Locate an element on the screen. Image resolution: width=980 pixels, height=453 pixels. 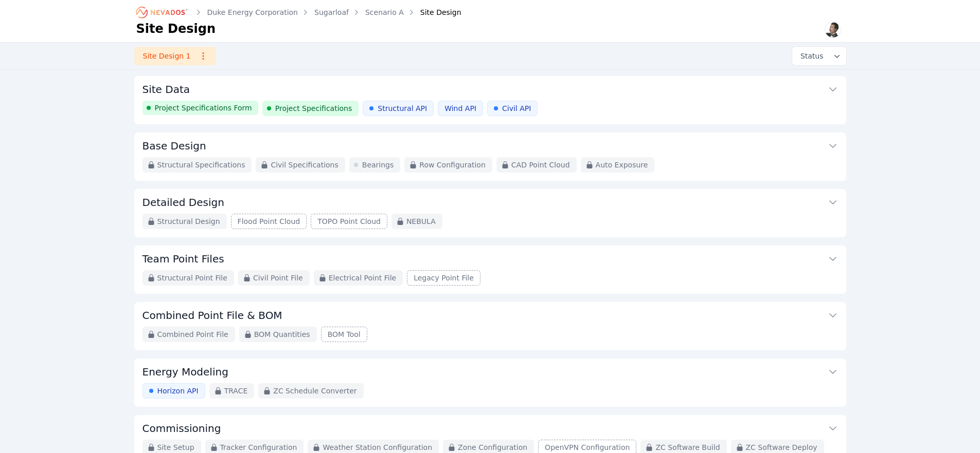
span: Auto Exposure is located at coordinates (622, 165).